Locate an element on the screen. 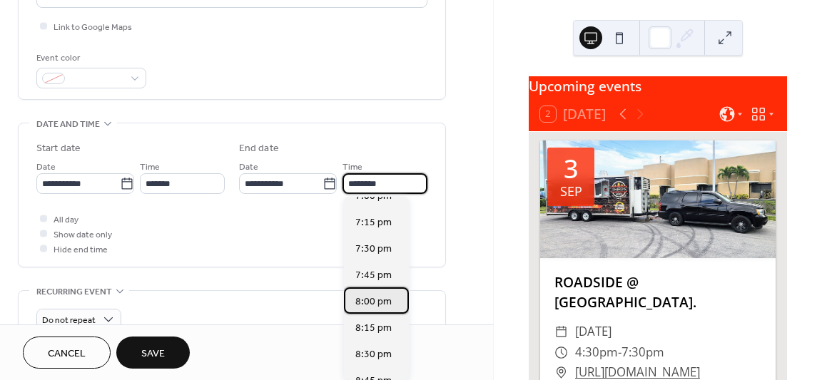  div: Sep is located at coordinates (571, 191).